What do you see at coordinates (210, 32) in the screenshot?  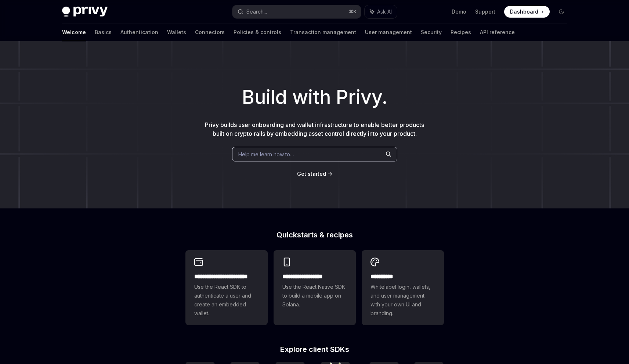 I see `a: Connectors` at bounding box center [210, 32].